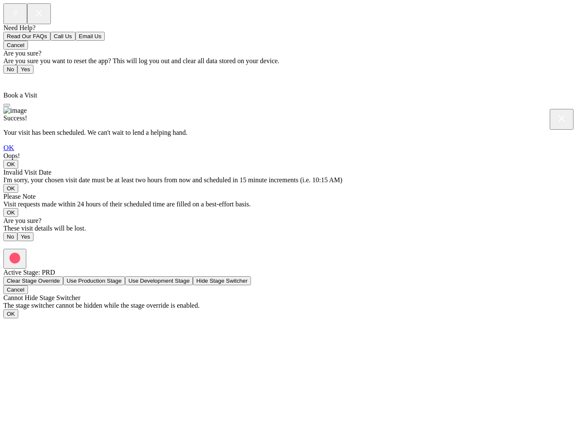  What do you see at coordinates (63, 36) in the screenshot?
I see `button: Call Us` at bounding box center [63, 36].